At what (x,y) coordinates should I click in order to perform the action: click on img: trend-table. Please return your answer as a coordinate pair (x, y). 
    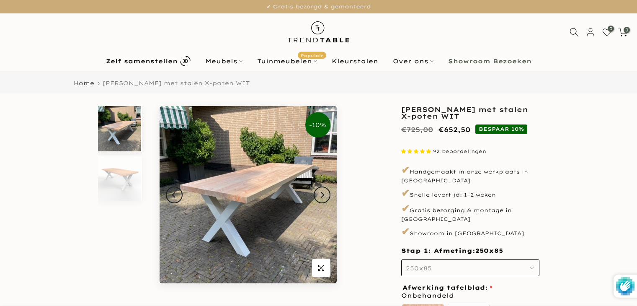
    Looking at the image, I should click on (318, 32).